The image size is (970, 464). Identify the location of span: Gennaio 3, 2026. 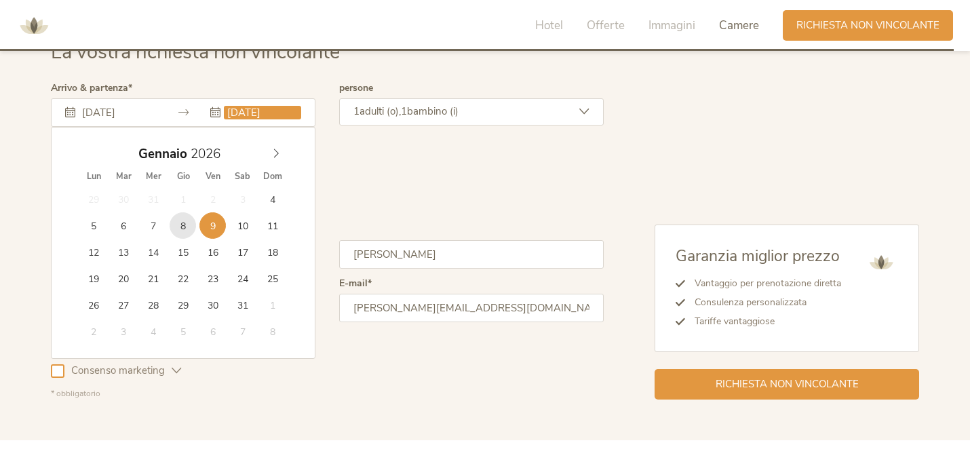
(242, 199).